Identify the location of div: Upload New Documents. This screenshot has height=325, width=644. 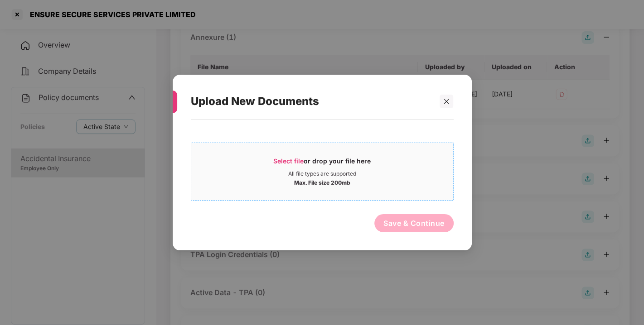
(311, 101).